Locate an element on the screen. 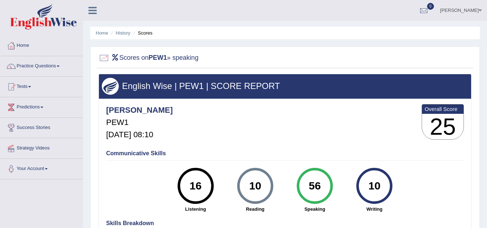 The height and width of the screenshot is (228, 487). h4: Skills Breakdown is located at coordinates (285, 224).